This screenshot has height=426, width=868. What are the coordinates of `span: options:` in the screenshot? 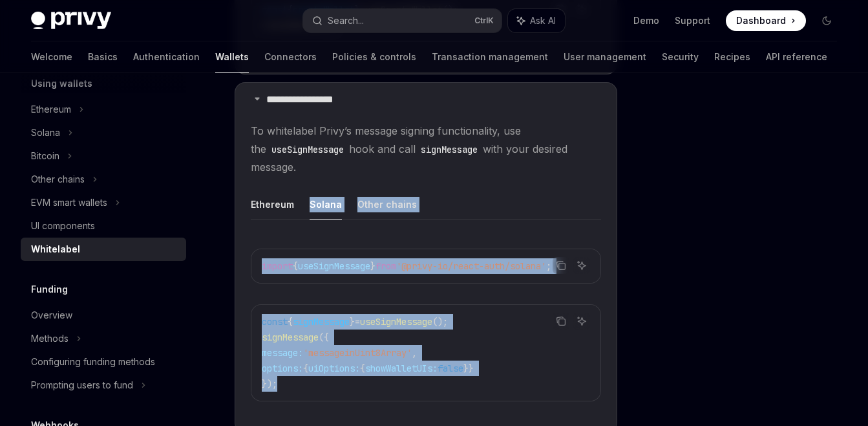 It's located at (283, 368).